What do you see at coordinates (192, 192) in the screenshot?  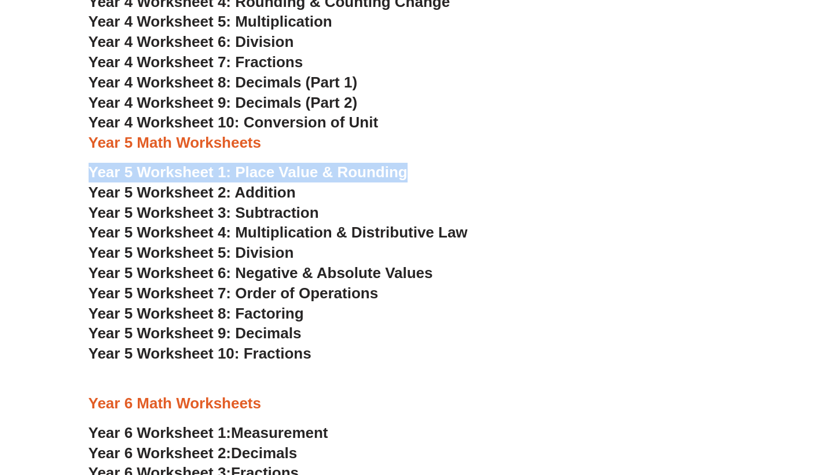 I see `span: Year 5 Worksheet 2: Addition` at bounding box center [192, 192].